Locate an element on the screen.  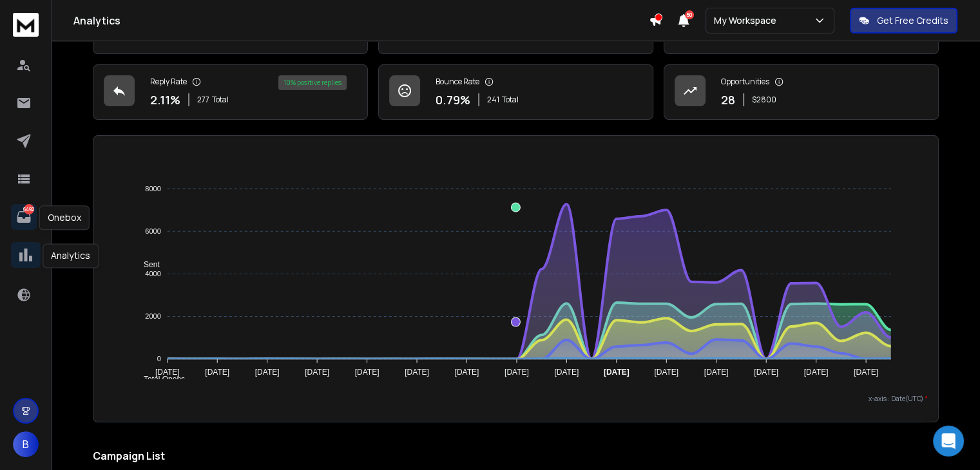
span: 50 is located at coordinates (690, 15).